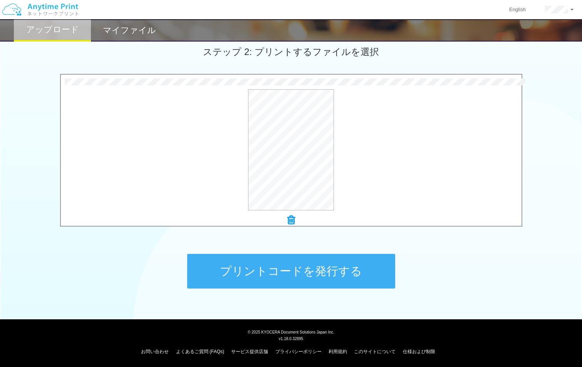 This screenshot has width=582, height=367. Describe the element at coordinates (291, 339) in the screenshot. I see `span: v1.18.0.32895` at that location.